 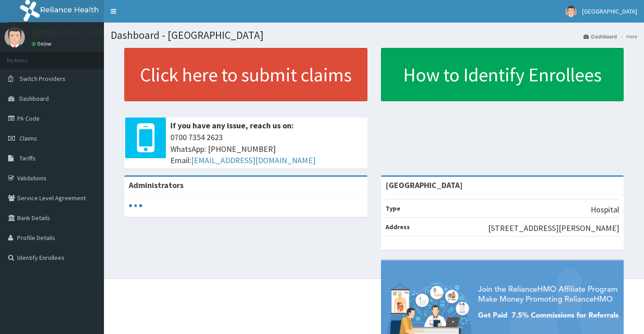 I want to click on b: Administrators, so click(x=156, y=185).